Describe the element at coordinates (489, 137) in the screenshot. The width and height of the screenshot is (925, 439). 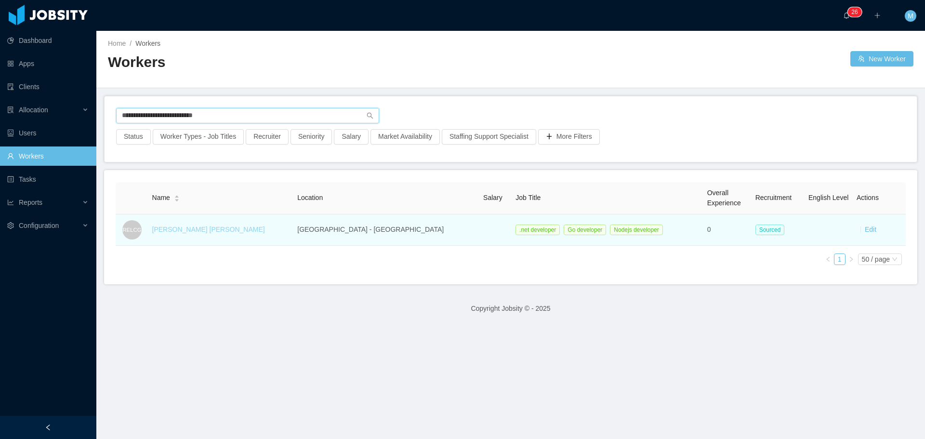
I see `button: Staffing Support Specialist` at that location.